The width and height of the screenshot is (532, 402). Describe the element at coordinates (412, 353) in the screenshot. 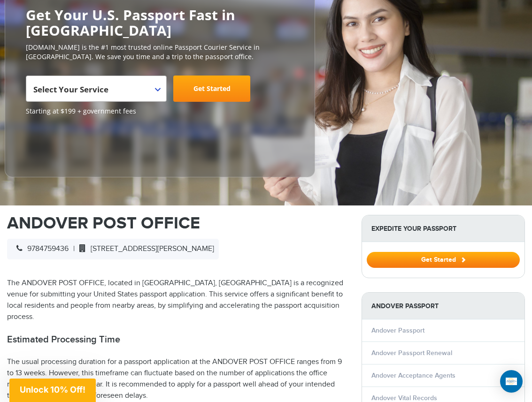

I see `a: Andover Passport Renewal` at that location.